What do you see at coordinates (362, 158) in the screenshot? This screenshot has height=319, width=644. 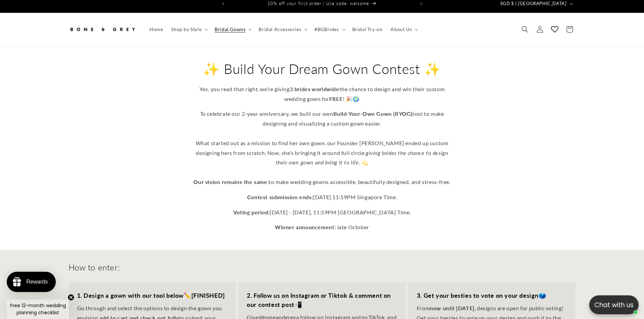 I see `em: giving brides the chance to design their own gown and bring it to life` at bounding box center [362, 158].